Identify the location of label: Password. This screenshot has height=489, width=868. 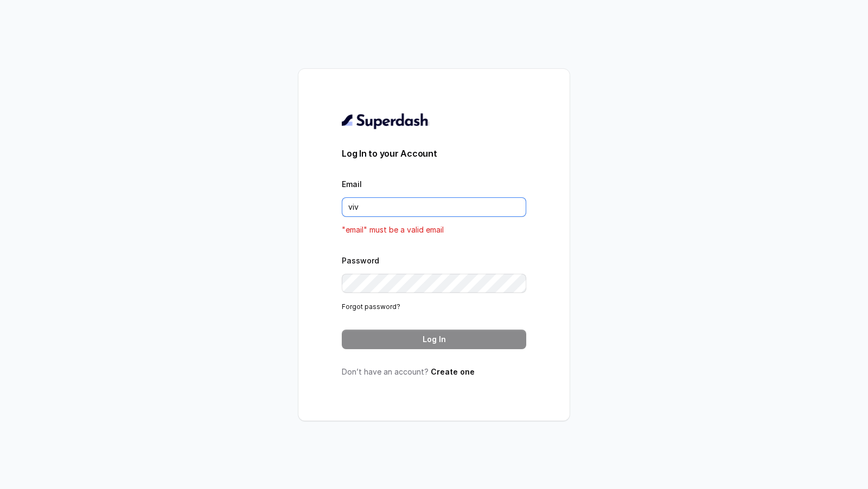
(360, 260).